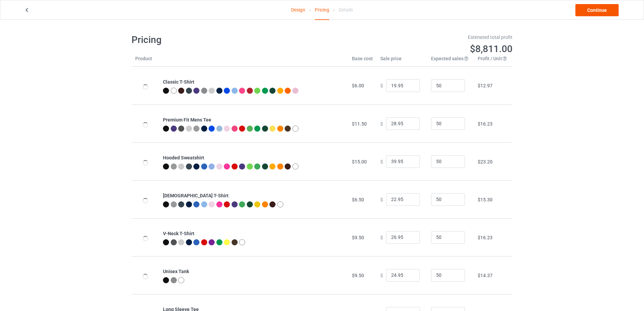 The width and height of the screenshot is (644, 311). Describe the element at coordinates (485, 200) in the screenshot. I see `span: $15.30` at that location.